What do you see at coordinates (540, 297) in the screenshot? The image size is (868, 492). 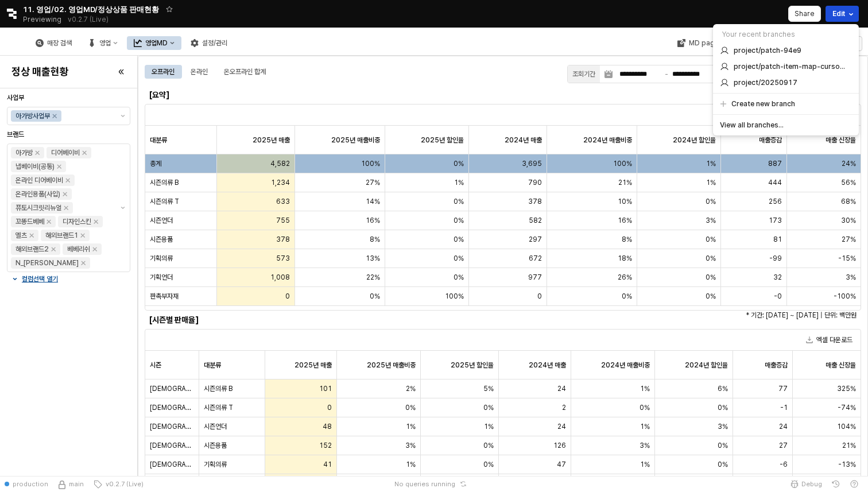 I see `span: 0` at bounding box center [540, 297].